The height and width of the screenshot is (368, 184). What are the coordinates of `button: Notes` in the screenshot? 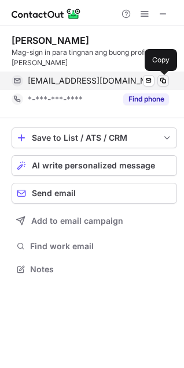 It's located at (94, 270).